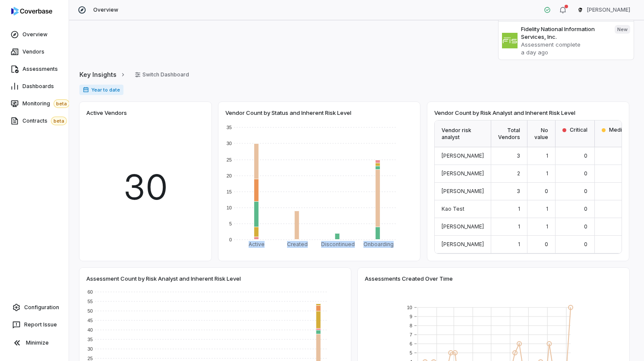  I want to click on a: Overview, so click(34, 35).